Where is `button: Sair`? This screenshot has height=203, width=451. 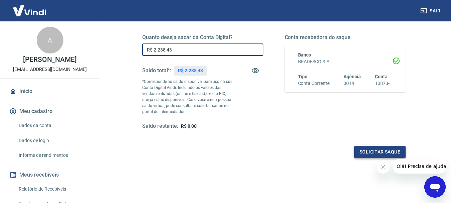
button: Sair is located at coordinates (431, 11).